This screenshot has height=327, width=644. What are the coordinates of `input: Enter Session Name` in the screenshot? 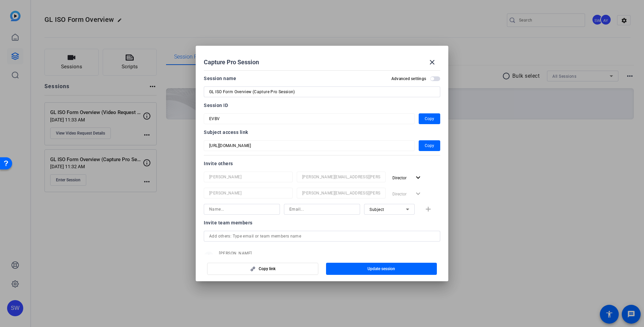 It's located at (322, 92).